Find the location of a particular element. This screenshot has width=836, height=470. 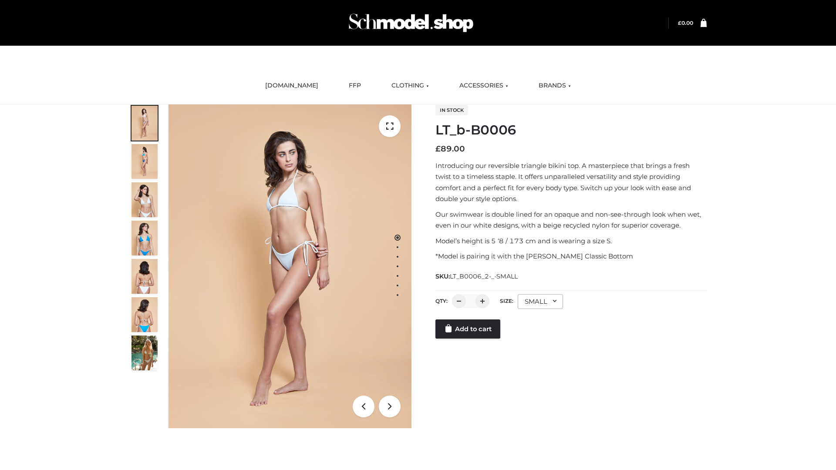

bdi: 0.00 is located at coordinates (685, 23).